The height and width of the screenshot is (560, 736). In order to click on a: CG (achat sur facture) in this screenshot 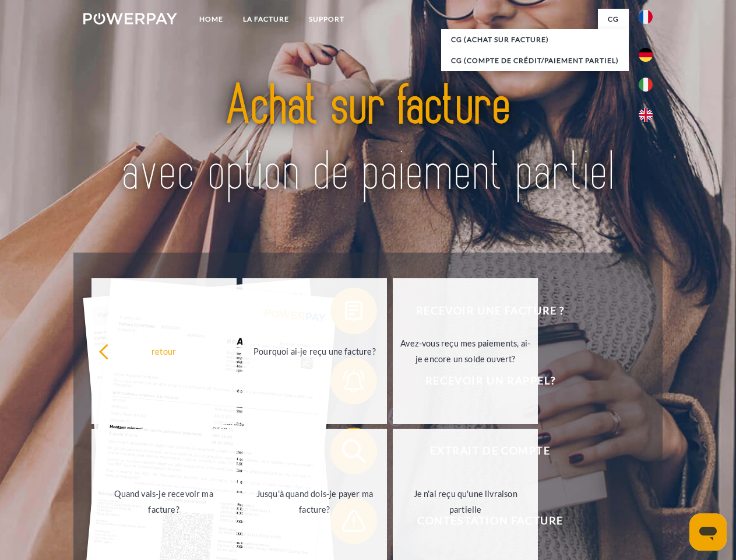, I will do `click(535, 39)`.